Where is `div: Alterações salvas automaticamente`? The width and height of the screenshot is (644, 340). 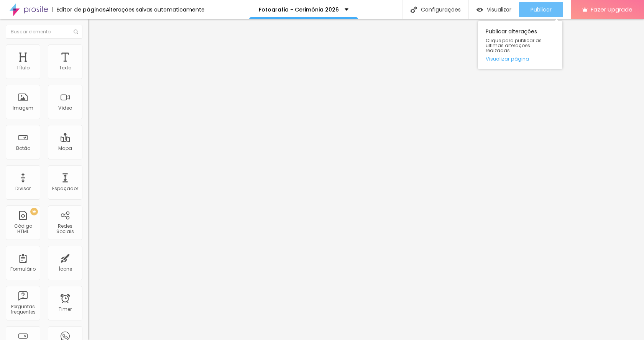 div: Alterações salvas automaticamente is located at coordinates (155, 10).